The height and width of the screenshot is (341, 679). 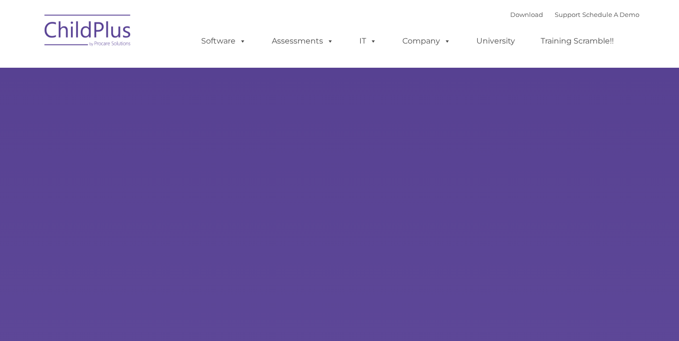 What do you see at coordinates (223, 41) in the screenshot?
I see `a: Software` at bounding box center [223, 41].